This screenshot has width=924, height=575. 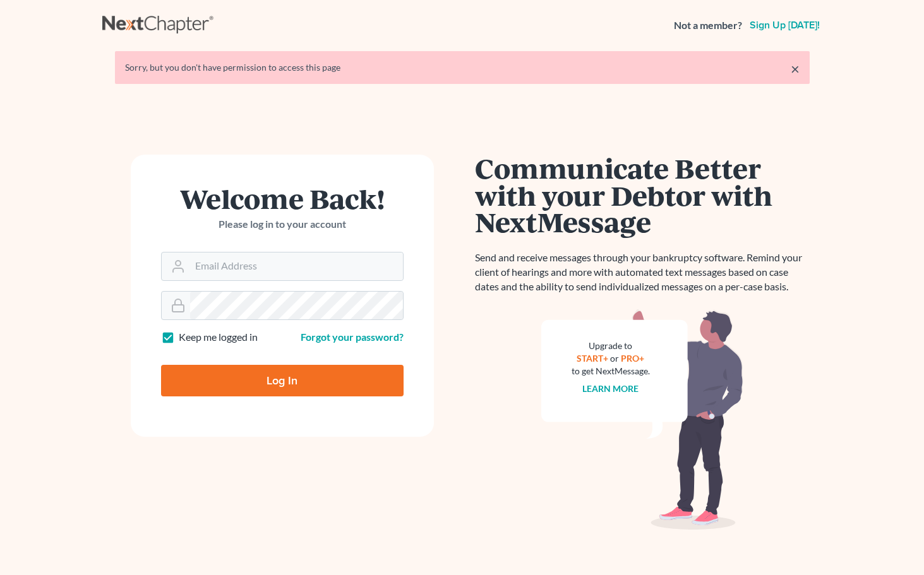 I want to click on img: nextmessage_bg-59042aed3d76b12b5cd301f8e5b87938c9018125f34e5fa2b7a6b67550977c72.svg, so click(x=642, y=420).